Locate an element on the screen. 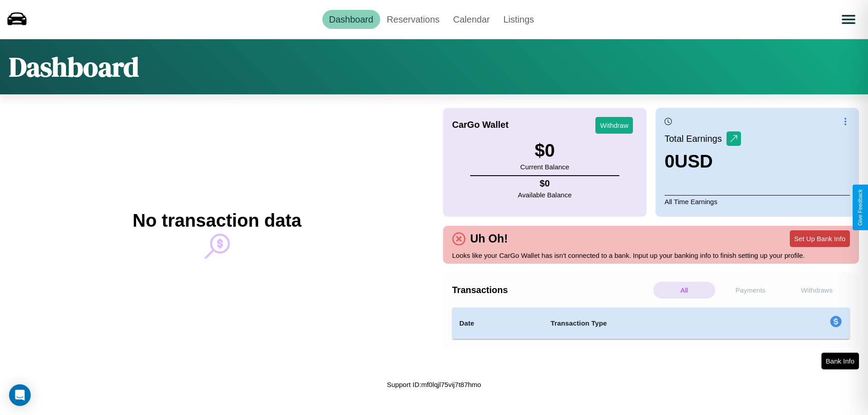 The height and width of the screenshot is (415, 868). h4: Transactions is located at coordinates (551, 290).